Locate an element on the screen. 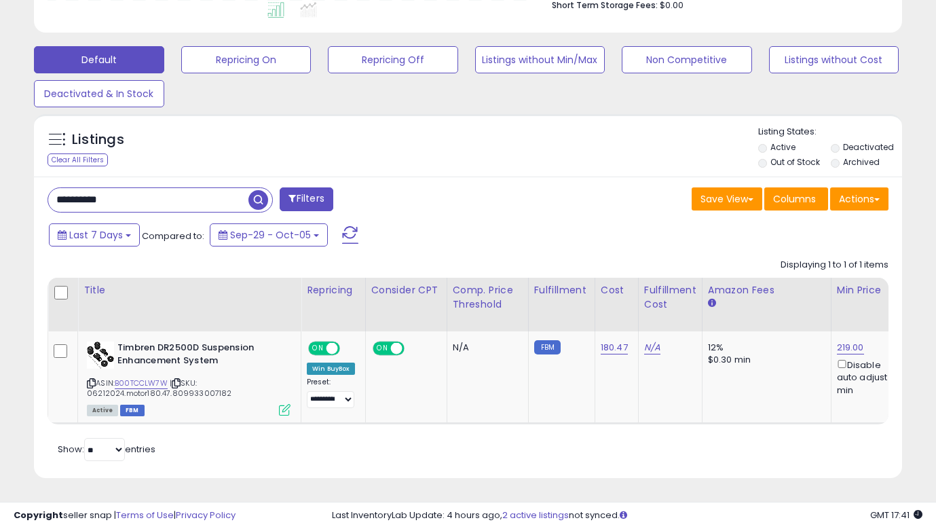 The width and height of the screenshot is (936, 529). strong: Copyright is located at coordinates (38, 515).